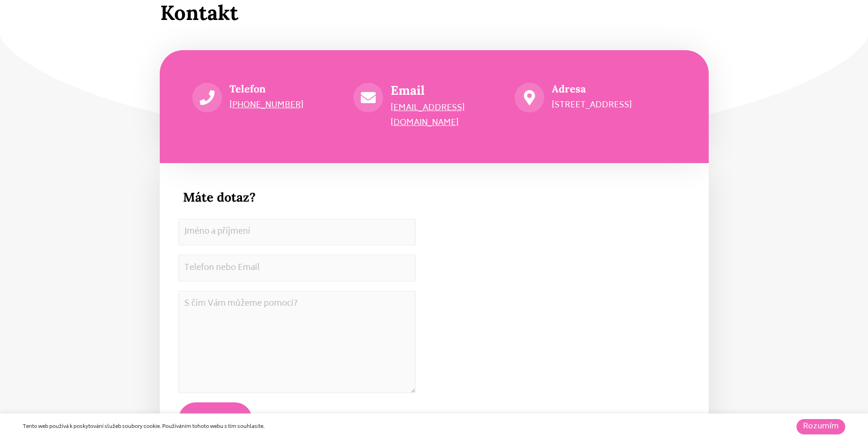  What do you see at coordinates (821, 426) in the screenshot?
I see `a: Rozumím` at bounding box center [821, 426].